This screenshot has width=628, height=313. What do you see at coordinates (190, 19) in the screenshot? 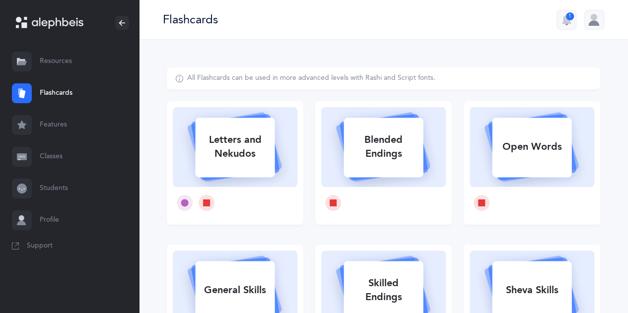
I see `div: Flashcards` at bounding box center [190, 19].